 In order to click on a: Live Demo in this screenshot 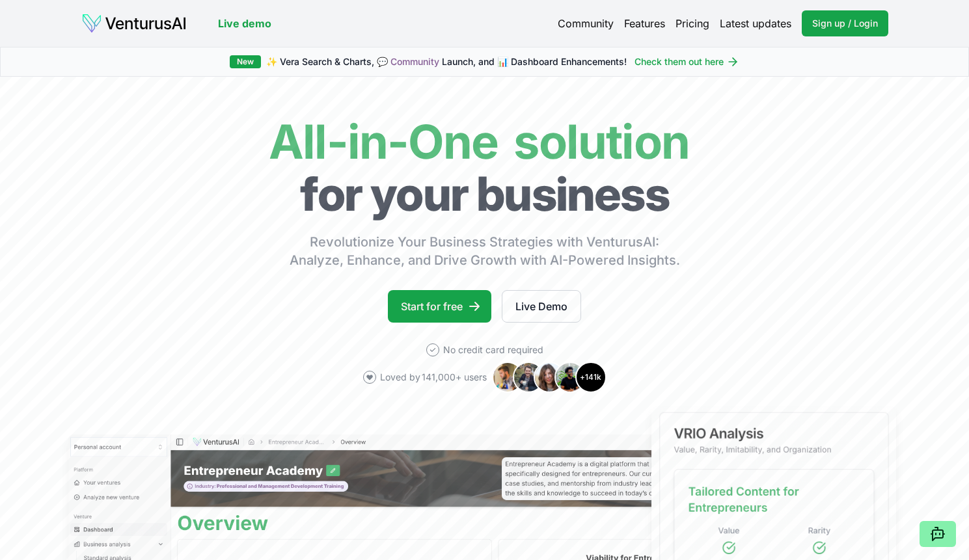, I will do `click(542, 306)`.